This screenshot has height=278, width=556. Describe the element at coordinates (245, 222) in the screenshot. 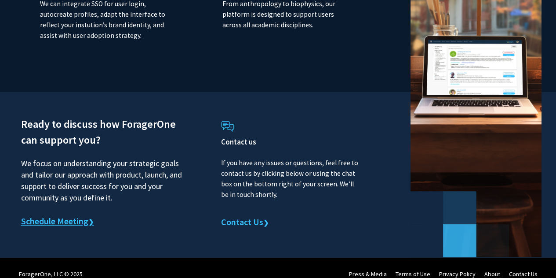

I see `a: Contact Us❯` at that location.